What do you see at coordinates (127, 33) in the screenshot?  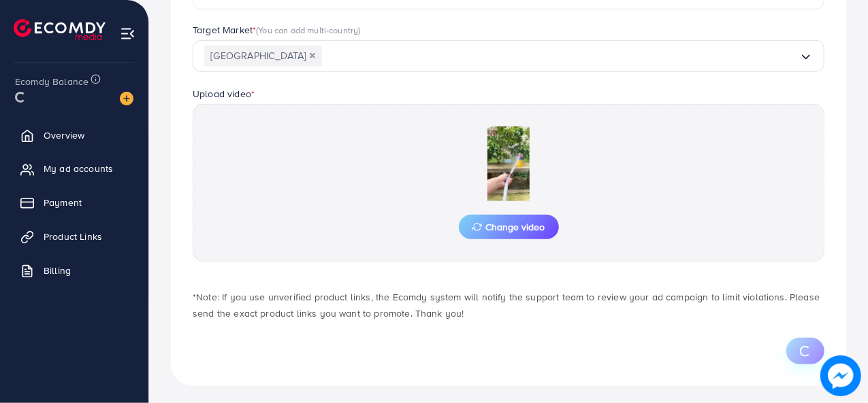 I see `img: menu` at bounding box center [127, 33].